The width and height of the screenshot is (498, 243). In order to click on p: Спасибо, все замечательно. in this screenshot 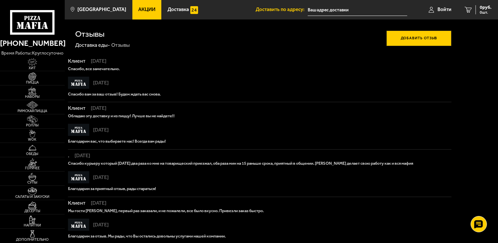, I will do `click(260, 69)`.